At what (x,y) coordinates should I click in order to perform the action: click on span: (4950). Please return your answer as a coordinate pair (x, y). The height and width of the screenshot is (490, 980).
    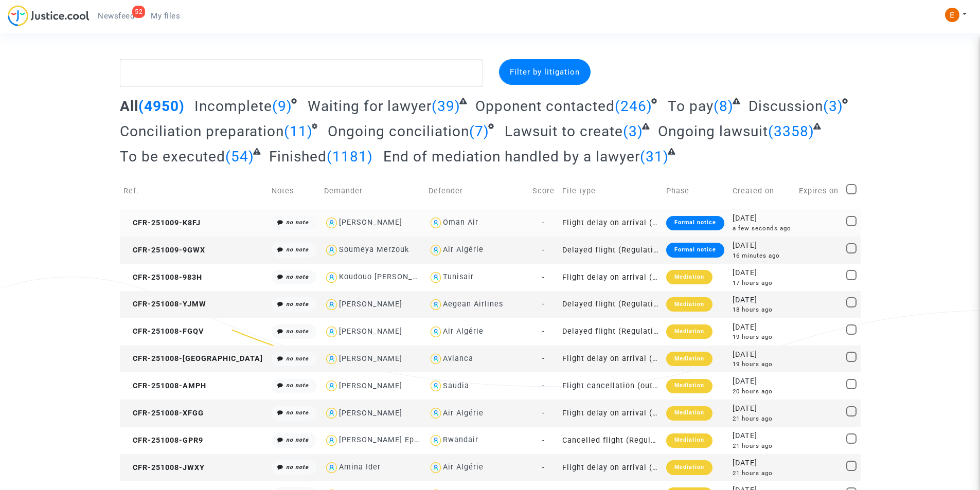
    Looking at the image, I should click on (161, 106).